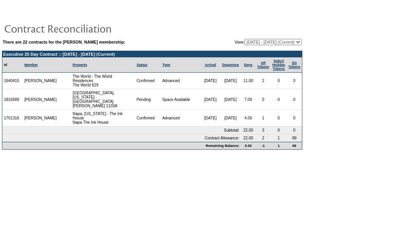 The height and width of the screenshot is (242, 395). What do you see at coordinates (82, 28) in the screenshot?
I see `img: pgTtlContractReconciliation.gif` at bounding box center [82, 28].